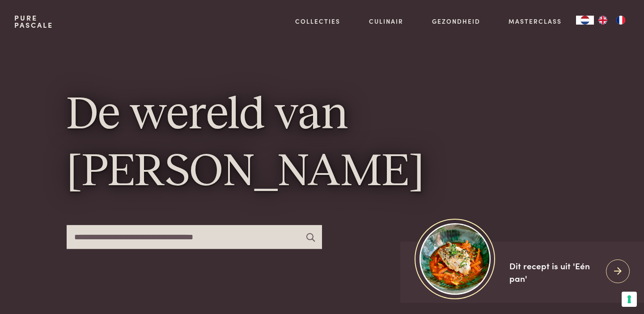 The width and height of the screenshot is (644, 314). Describe the element at coordinates (612, 20) in the screenshot. I see `ul: Language list` at that location.